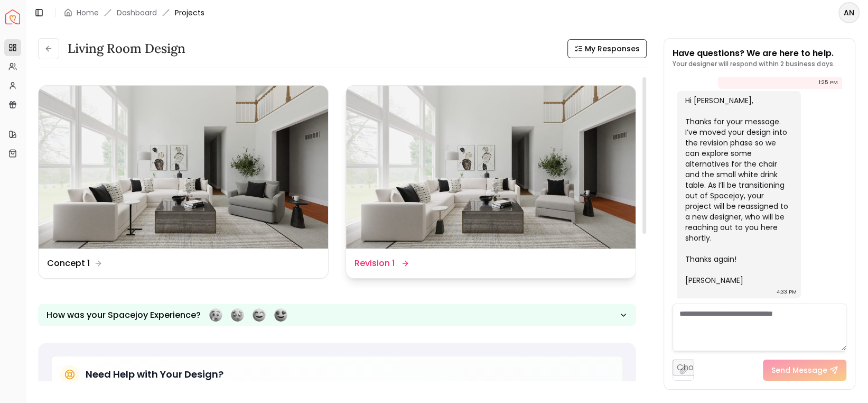  What do you see at coordinates (754, 54) in the screenshot?
I see `p: Have questions? We are here to help.` at bounding box center [754, 54].